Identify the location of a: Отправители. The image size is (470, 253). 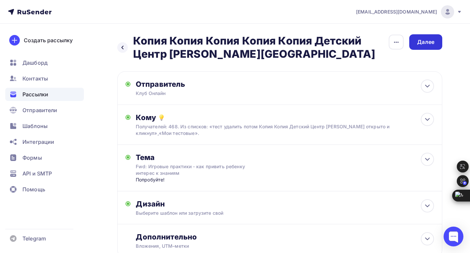
(45, 110).